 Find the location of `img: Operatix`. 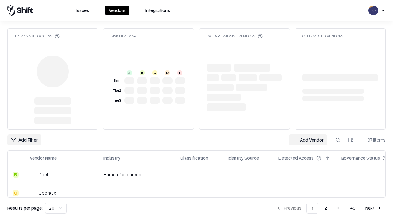

img: Operatix is located at coordinates (33, 193).